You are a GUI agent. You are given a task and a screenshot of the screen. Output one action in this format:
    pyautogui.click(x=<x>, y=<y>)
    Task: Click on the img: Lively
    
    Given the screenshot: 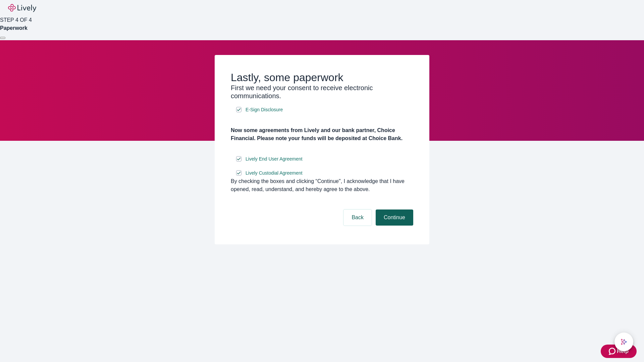 What is the action you would take?
    pyautogui.click(x=22, y=8)
    